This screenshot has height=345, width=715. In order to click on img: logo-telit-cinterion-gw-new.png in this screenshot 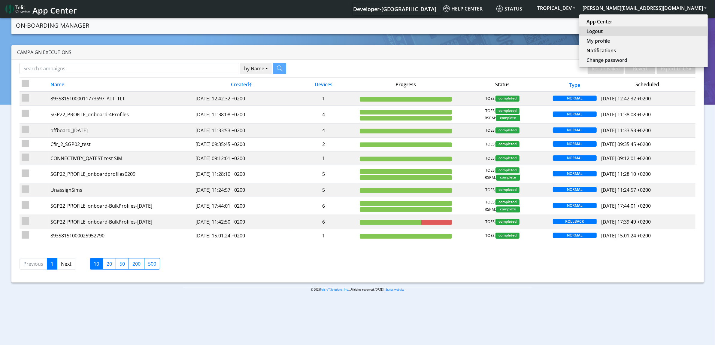, I will do `click(17, 9)`.